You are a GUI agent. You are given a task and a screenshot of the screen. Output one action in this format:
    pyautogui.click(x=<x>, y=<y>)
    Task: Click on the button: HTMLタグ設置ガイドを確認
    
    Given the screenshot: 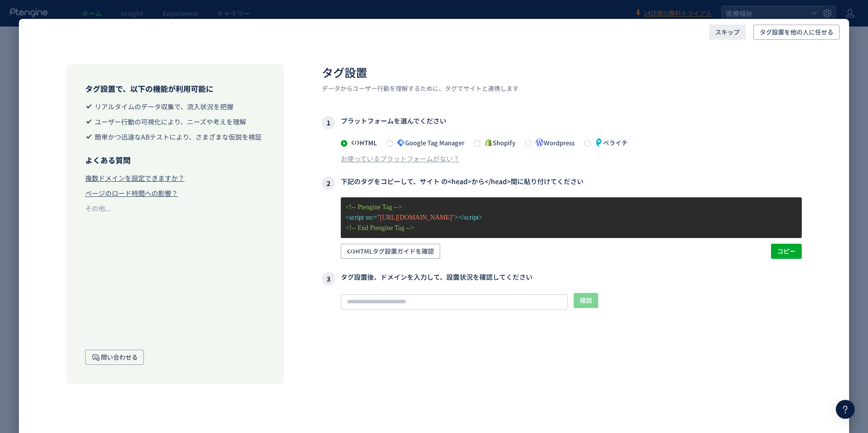 What is the action you would take?
    pyautogui.click(x=390, y=251)
    